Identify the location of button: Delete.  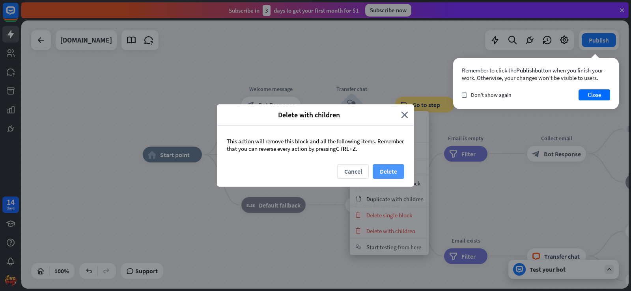
(388, 171).